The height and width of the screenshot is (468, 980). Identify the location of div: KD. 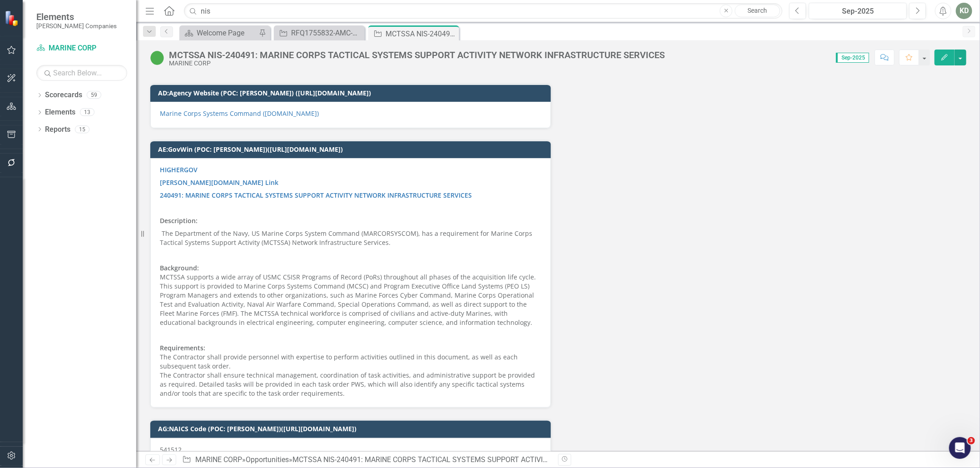
(964, 11).